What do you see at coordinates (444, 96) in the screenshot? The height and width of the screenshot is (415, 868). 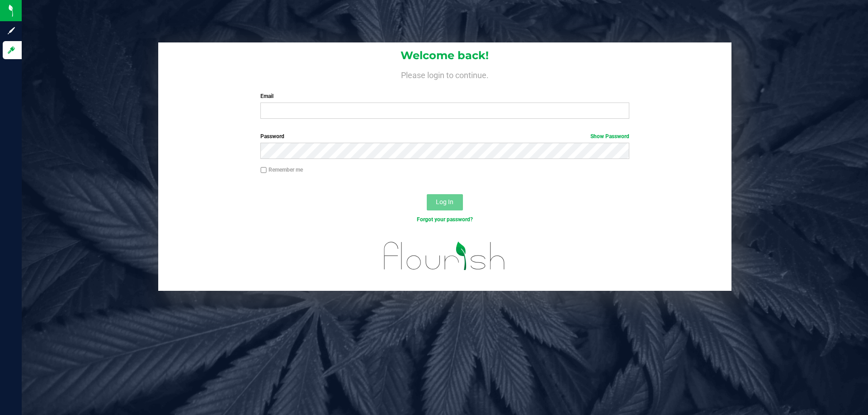 I see `label: Email` at bounding box center [444, 96].